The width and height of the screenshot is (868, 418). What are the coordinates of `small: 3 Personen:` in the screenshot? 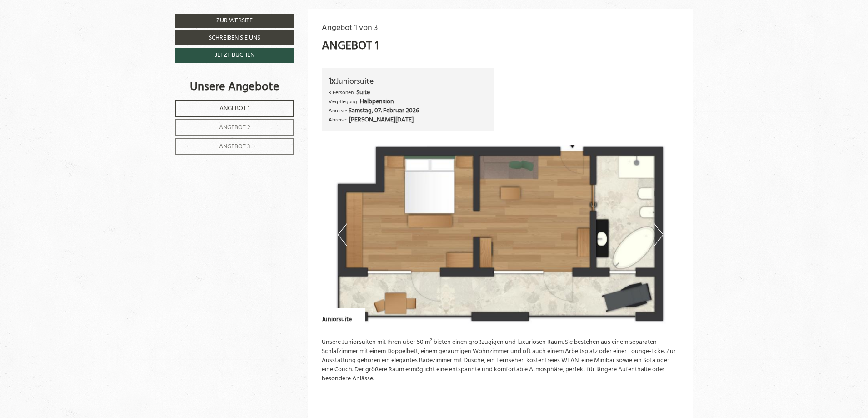 It's located at (342, 92).